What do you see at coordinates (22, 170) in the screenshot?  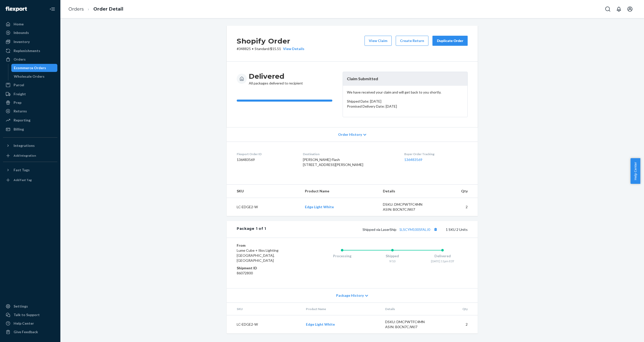 I see `div: Fast Tags` at bounding box center [22, 170].